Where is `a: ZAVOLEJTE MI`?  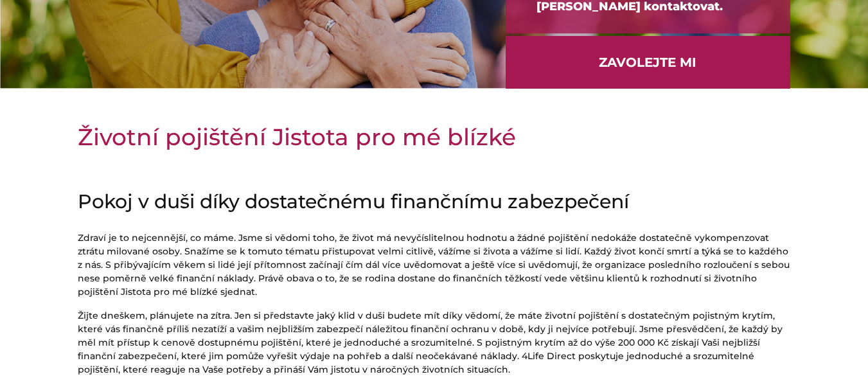 a: ZAVOLEJTE MI is located at coordinates (648, 62).